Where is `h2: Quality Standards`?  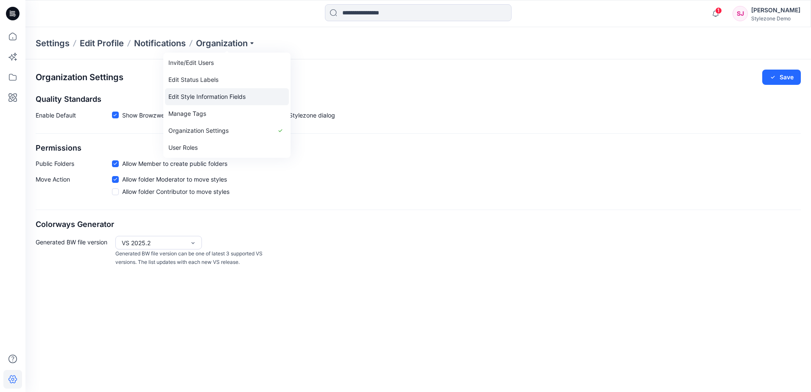 h2: Quality Standards is located at coordinates (418, 99).